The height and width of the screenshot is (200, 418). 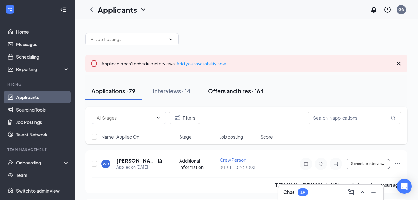 What do you see at coordinates (11, 162) in the screenshot?
I see `svg: UserCheck` at bounding box center [11, 162].